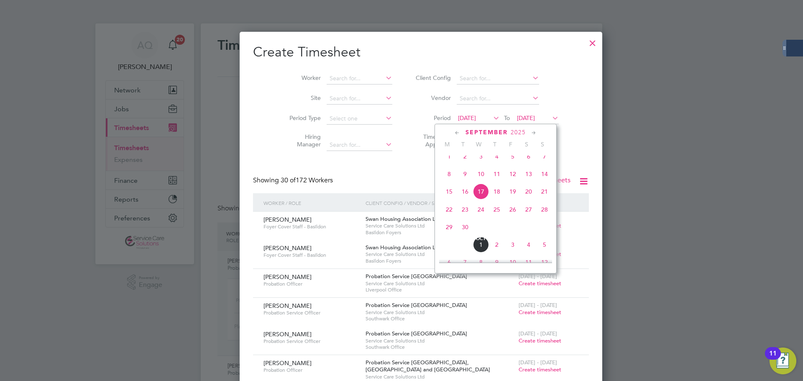  What do you see at coordinates (432, 141) in the screenshot?
I see `label: Timesheet Approver` at bounding box center [432, 141].